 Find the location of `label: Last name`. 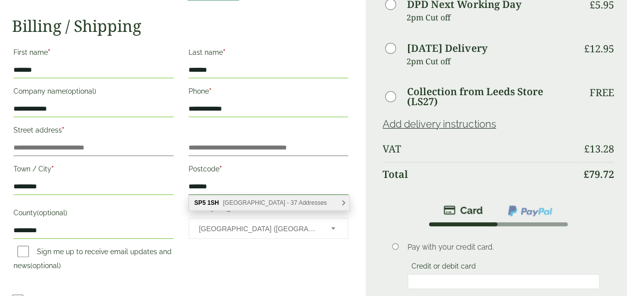

label: Last name is located at coordinates (269, 54).